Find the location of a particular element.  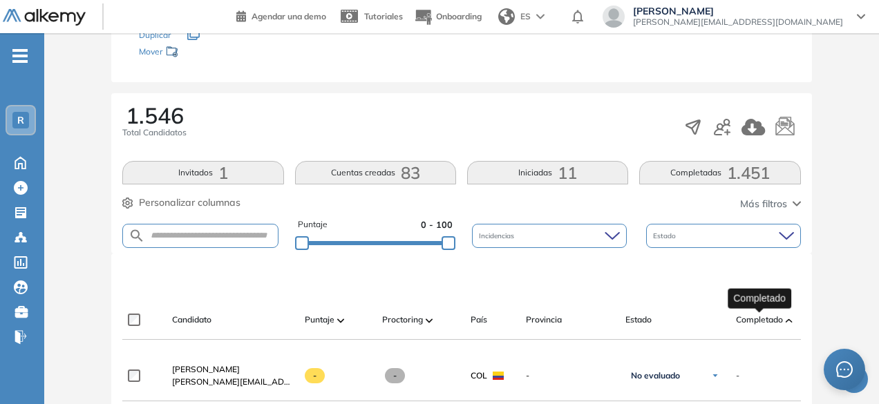

div: Estado is located at coordinates (724, 236).